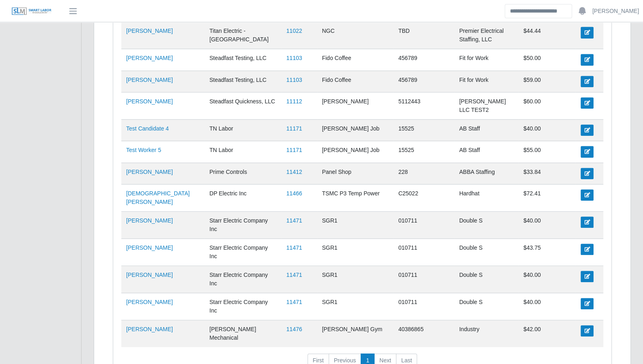 The width and height of the screenshot is (643, 364). Describe the element at coordinates (32, 11) in the screenshot. I see `img: SLM Logo` at that location.